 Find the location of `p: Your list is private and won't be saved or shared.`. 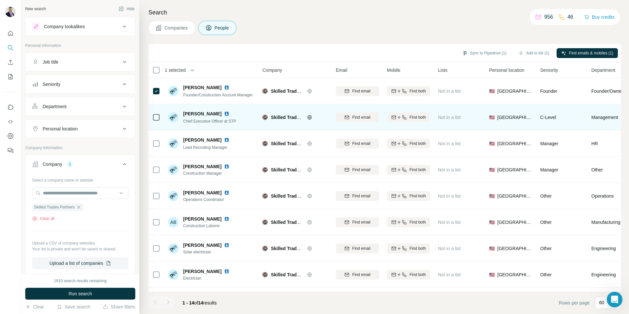

p: Your list is private and won't be saved or shared. is located at coordinates (80, 249).